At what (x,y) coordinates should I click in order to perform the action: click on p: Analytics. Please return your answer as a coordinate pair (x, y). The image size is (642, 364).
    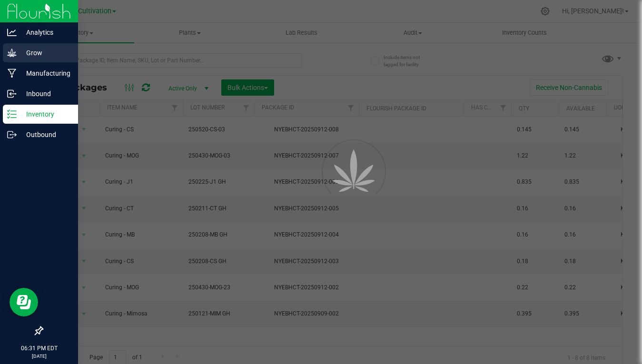
    Looking at the image, I should click on (45, 33).